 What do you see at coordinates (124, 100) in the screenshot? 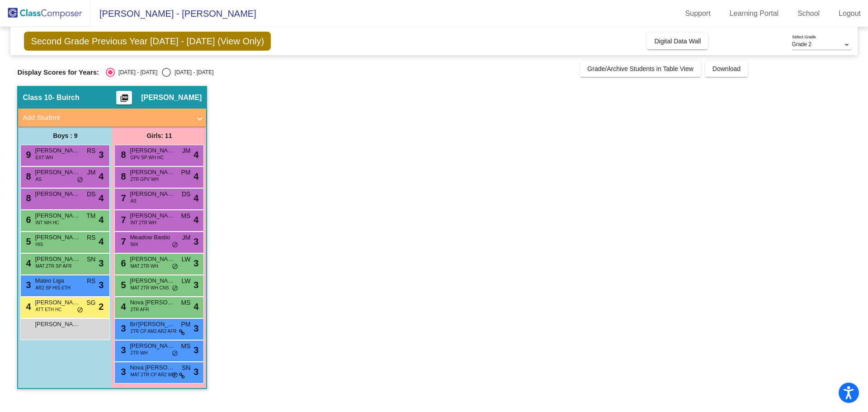
I see `mat-icon: picture_as_pdf` at bounding box center [124, 100].